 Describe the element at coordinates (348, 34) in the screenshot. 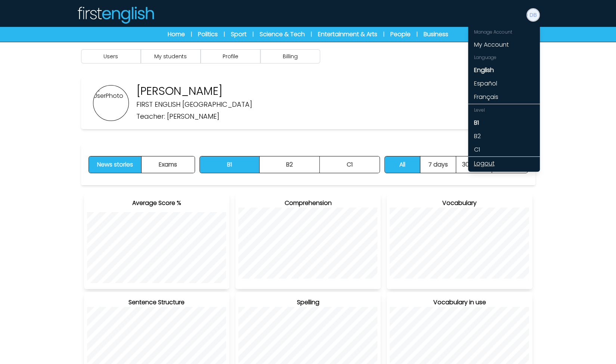

I see `a: Entertainment & Arts` at that location.